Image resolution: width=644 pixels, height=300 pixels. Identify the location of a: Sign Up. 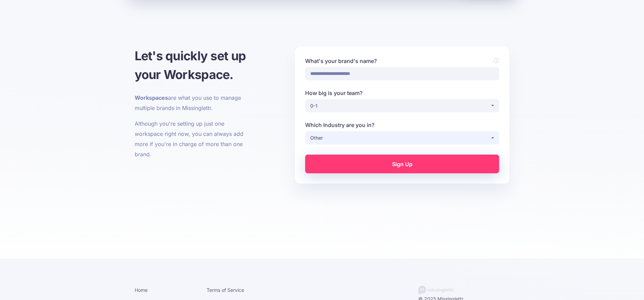
(402, 164).